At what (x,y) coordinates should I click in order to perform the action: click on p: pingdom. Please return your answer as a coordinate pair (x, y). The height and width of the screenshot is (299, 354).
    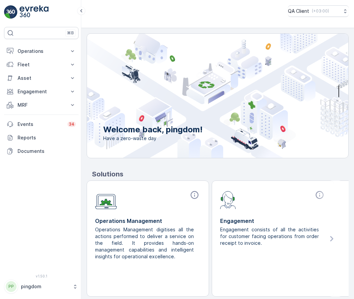
    Looking at the image, I should click on (45, 287).